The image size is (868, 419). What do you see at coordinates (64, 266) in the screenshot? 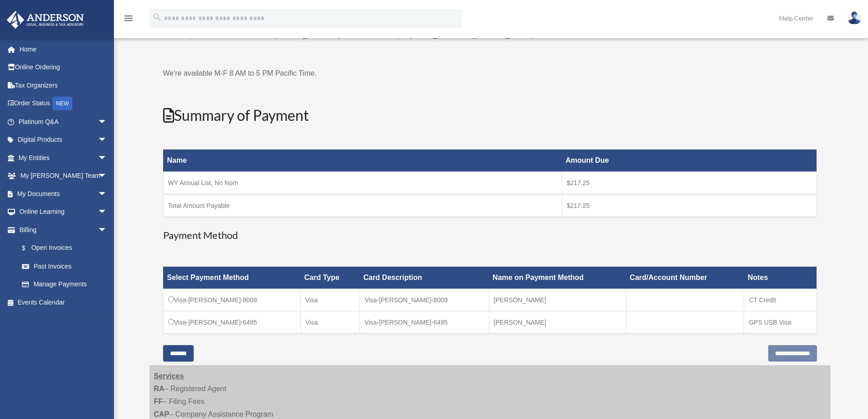
I see `a: Past Invoices` at bounding box center [64, 266].